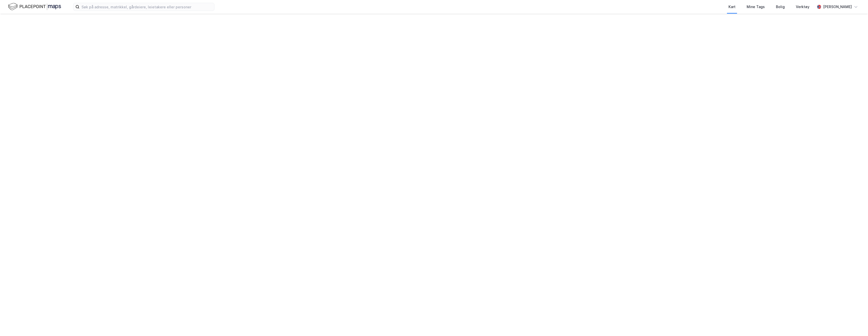  Describe the element at coordinates (756, 7) in the screenshot. I see `div: Mine Tags` at that location.